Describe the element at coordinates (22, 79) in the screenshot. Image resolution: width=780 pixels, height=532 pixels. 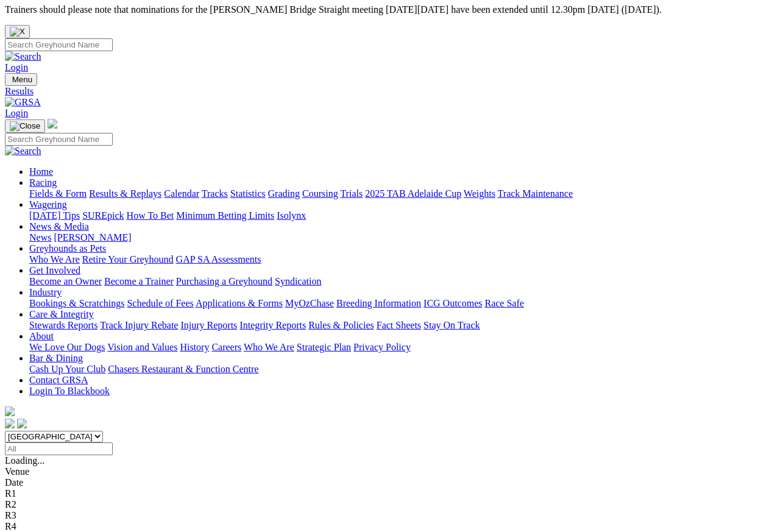
I see `span: Menu` at that location.